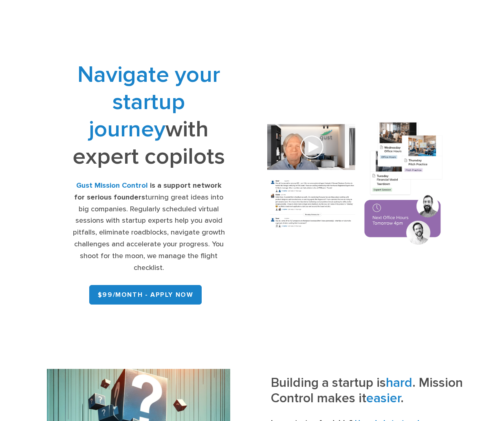 The image size is (504, 421). Describe the element at coordinates (145, 295) in the screenshot. I see `a: $99/month - APPLY NOW` at that location.